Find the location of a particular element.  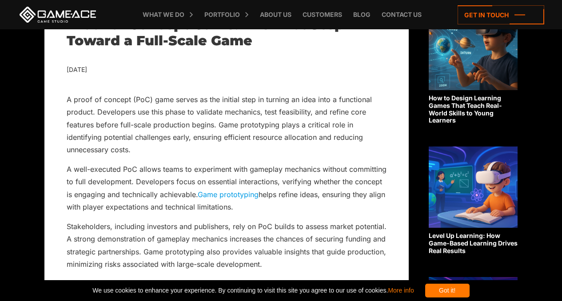

h1: Proof of Concept Game: The First Step Toward a Full-Scale Game is located at coordinates (227, 33).